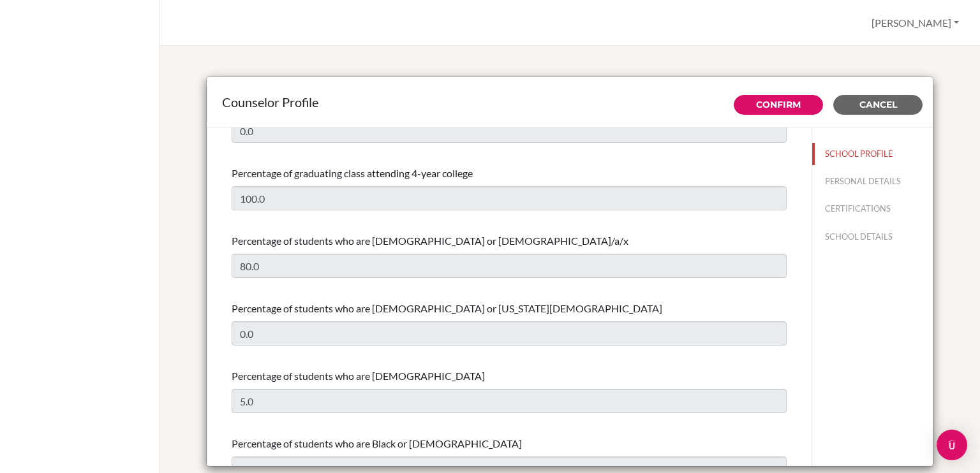  What do you see at coordinates (952, 446) in the screenshot?
I see `div: Open Intercom Messenger` at bounding box center [952, 446].